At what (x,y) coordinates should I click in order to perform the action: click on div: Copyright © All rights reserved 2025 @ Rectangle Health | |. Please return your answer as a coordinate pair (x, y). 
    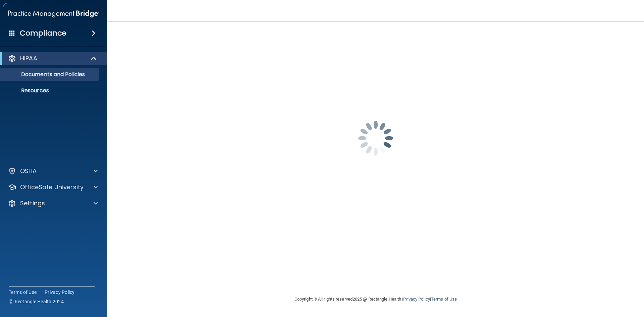
    Looking at the image, I should click on (376, 299).